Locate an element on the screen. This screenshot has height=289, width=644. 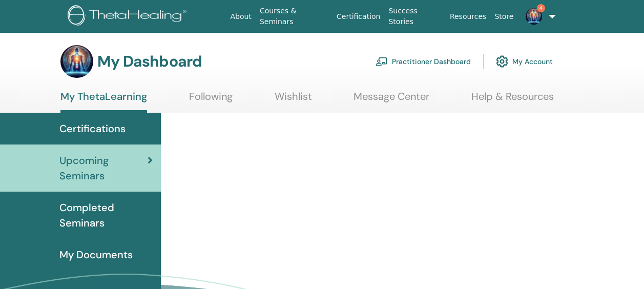
img: chalkboard-teacher.svg is located at coordinates (382, 61).